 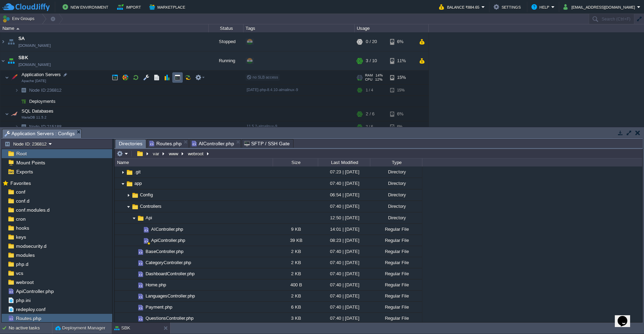 What do you see at coordinates (30, 328) in the screenshot?
I see `div: No active tasks` at bounding box center [30, 328].